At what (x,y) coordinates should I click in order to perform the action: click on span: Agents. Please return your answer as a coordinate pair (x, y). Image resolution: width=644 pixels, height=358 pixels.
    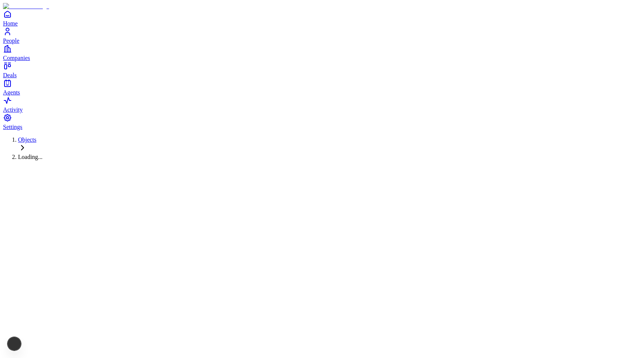
    Looking at the image, I should click on (11, 93).